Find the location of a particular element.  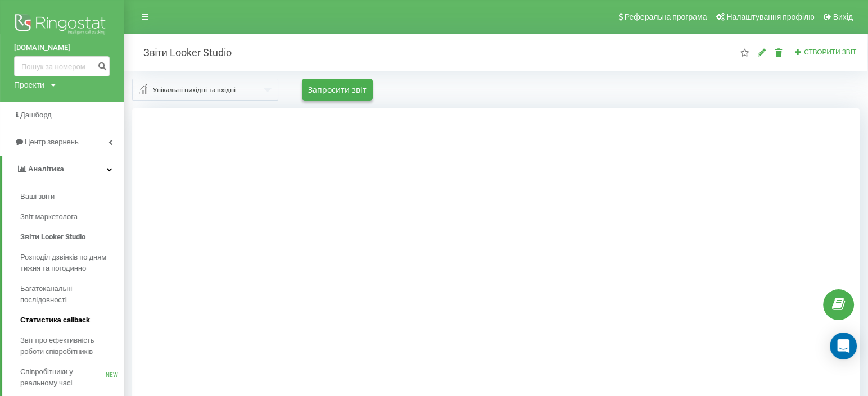

span: Звіт маркетолога is located at coordinates (49, 217).